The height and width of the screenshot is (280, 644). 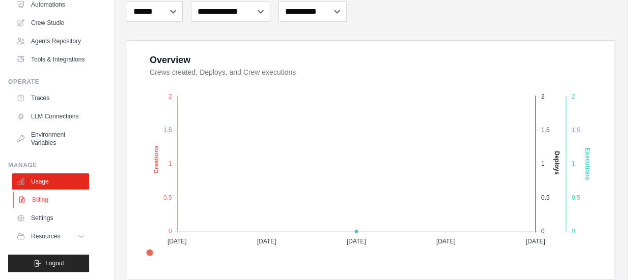 I want to click on div: Operate, so click(x=49, y=82).